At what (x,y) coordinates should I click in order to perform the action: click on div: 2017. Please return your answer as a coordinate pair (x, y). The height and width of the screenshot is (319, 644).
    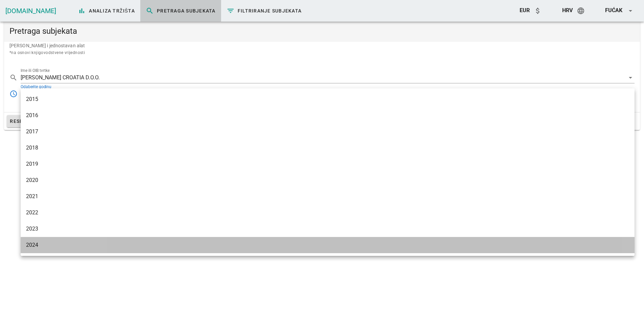
    Looking at the image, I should click on (327, 131).